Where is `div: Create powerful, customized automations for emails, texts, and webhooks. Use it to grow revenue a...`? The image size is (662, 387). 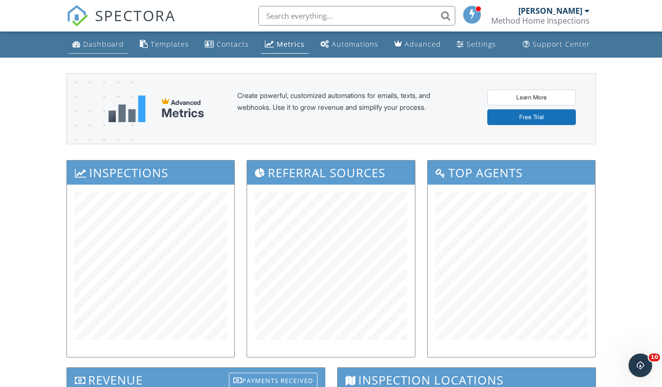
div: Create powerful, customized automations for emails, texts, and webhooks. Use it to grow revenue a... is located at coordinates (346, 109).